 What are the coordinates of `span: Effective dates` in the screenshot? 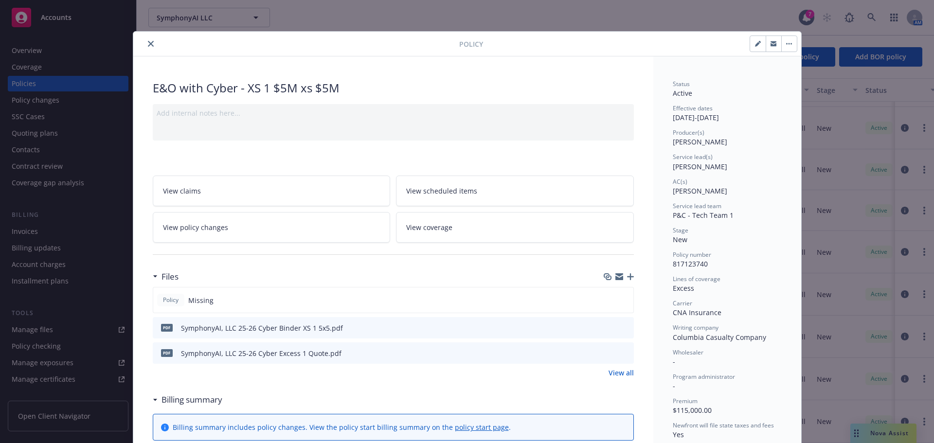 It's located at (693, 108).